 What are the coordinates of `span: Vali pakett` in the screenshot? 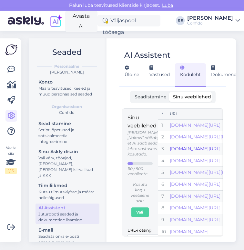 It's located at (140, 212).